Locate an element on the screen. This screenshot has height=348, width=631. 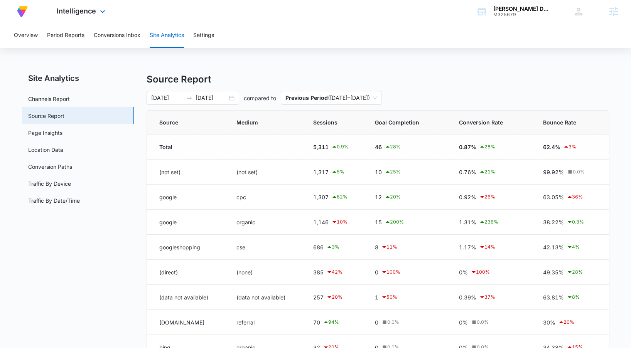
div: 21 % is located at coordinates (487, 172).